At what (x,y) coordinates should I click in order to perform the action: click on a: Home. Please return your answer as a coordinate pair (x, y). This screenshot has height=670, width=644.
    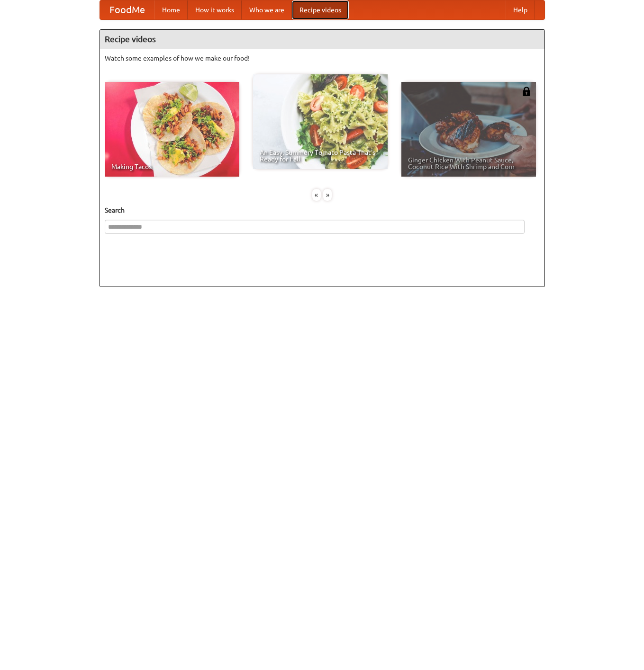
    Looking at the image, I should click on (171, 10).